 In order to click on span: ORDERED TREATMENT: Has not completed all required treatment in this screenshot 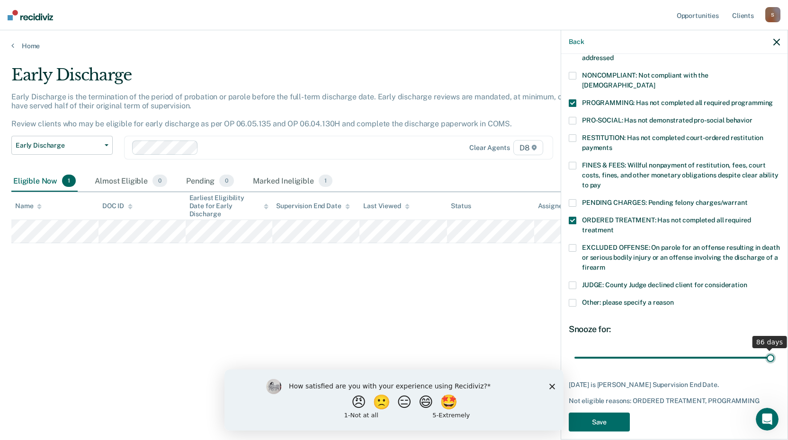, I will do `click(666, 225)`.